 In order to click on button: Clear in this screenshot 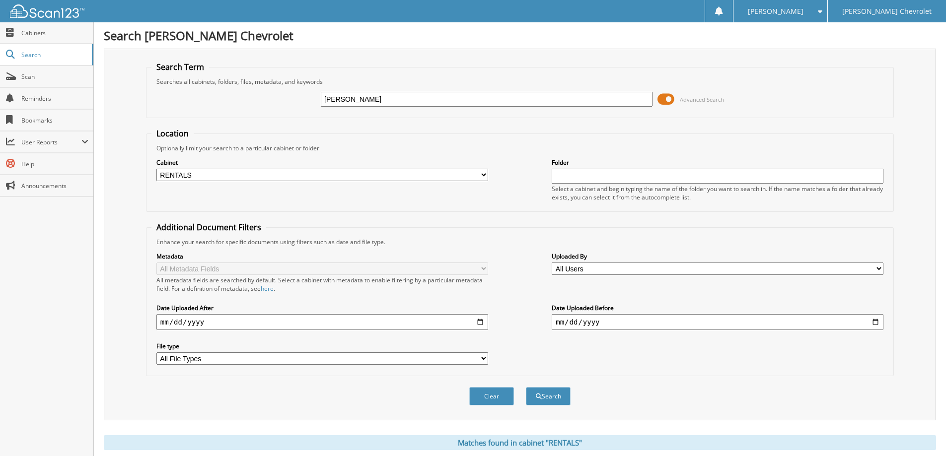, I will do `click(491, 396)`.